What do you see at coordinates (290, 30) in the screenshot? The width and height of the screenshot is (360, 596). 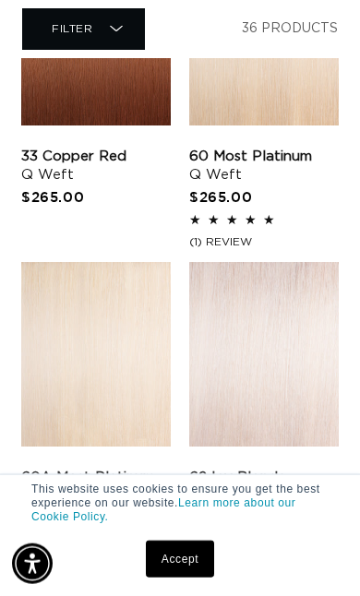 I see `span: 36 products` at bounding box center [290, 30].